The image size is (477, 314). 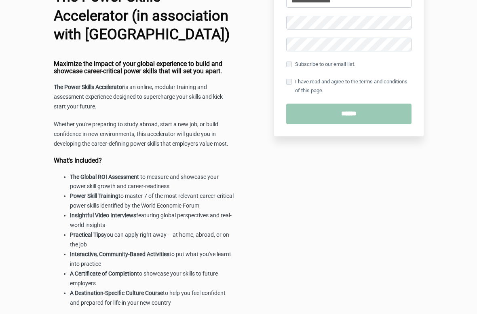 I want to click on label: Subscribe to our email list., so click(x=321, y=64).